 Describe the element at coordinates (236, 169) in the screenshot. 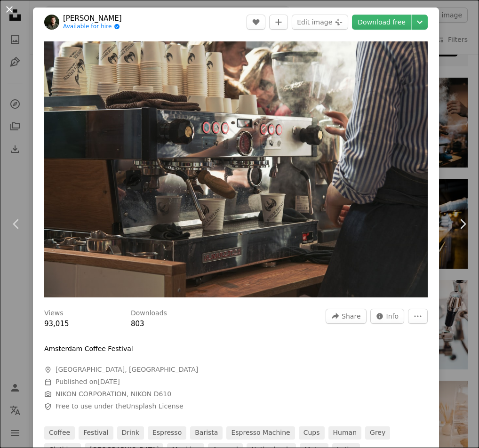

I see `button: Zoom in on this image` at that location.